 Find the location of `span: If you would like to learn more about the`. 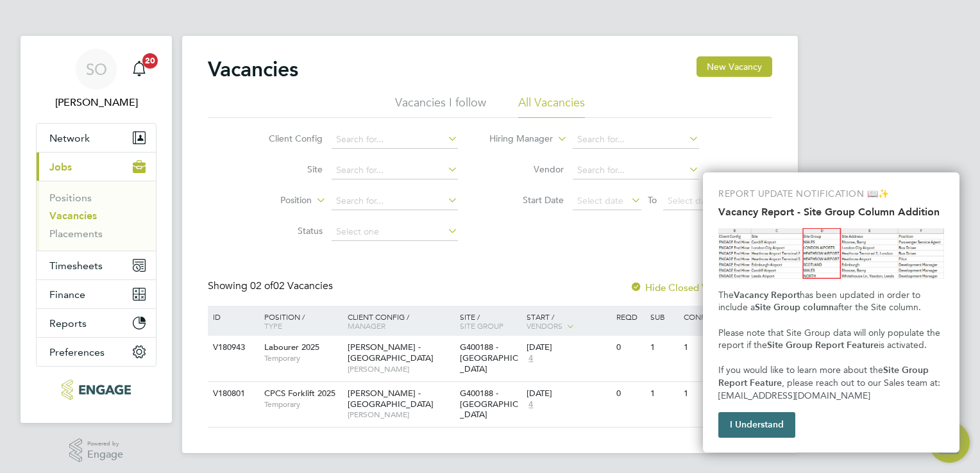

span: If you would like to learn more about the is located at coordinates (800, 370).